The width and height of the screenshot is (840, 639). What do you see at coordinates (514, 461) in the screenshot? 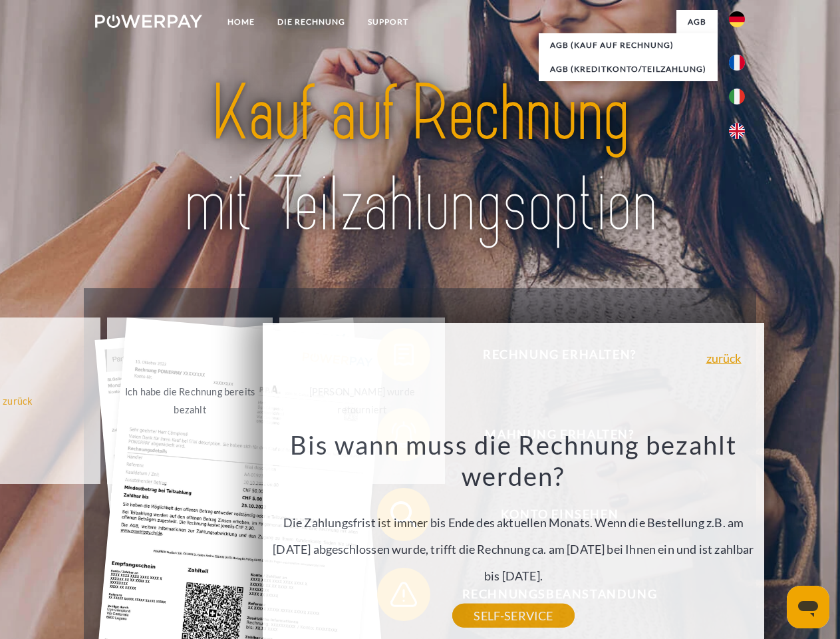
I see `h3: Bis wann muss die Rechnung bezahlt werden?` at bounding box center [514, 461].